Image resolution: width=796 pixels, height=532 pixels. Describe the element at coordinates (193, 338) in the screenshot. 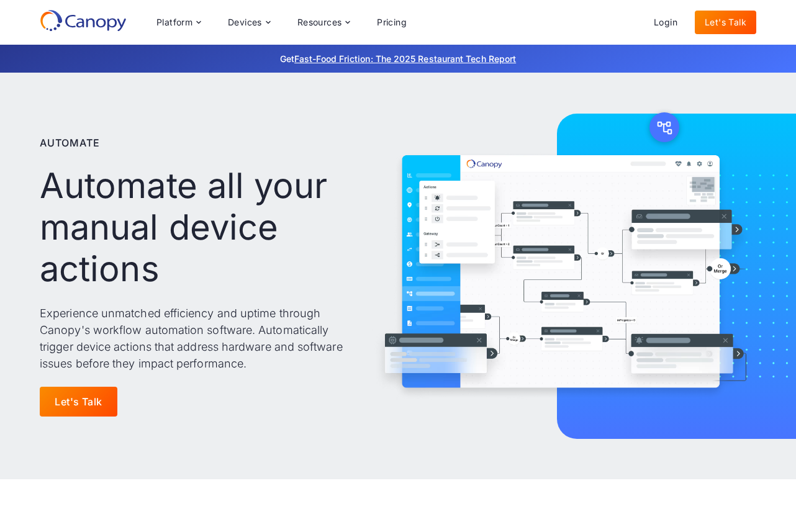

I see `p: Experience unmatched efficiency and uptime through Canopy's workflow automation software. Automat...` at that location.